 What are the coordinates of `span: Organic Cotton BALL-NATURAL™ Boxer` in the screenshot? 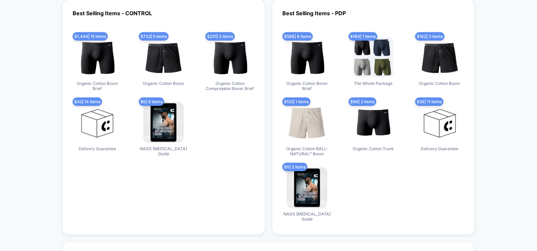 It's located at (307, 151).